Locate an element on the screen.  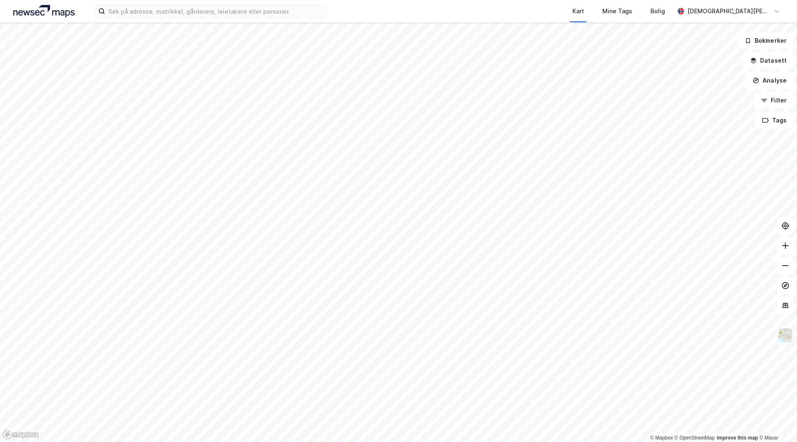
button: Bokmerker is located at coordinates (765, 41).